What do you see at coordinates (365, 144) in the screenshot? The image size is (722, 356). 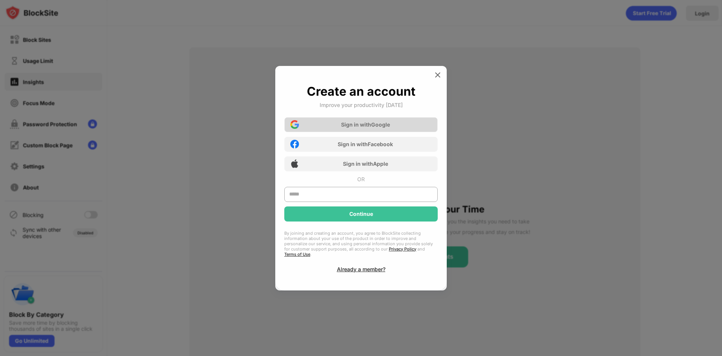 I see `div: Sign in with Facebook` at bounding box center [365, 144].